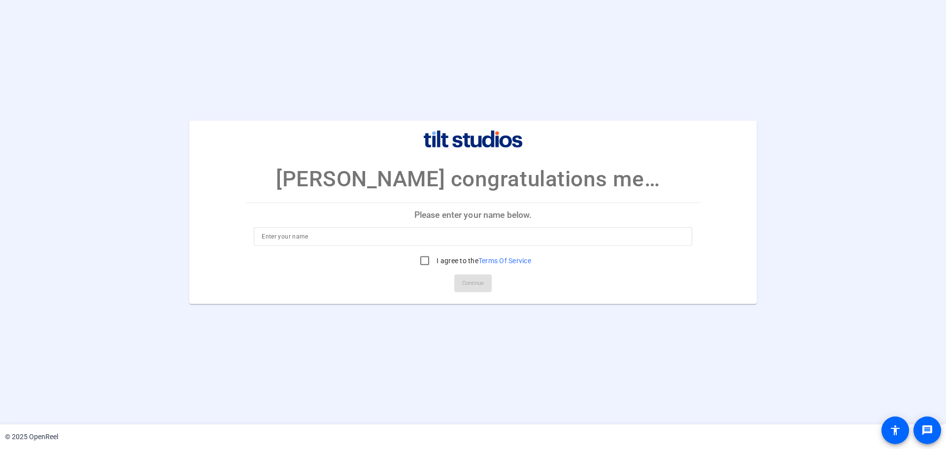 This screenshot has width=946, height=449. Describe the element at coordinates (473, 236) in the screenshot. I see `input: Enter your name` at that location.